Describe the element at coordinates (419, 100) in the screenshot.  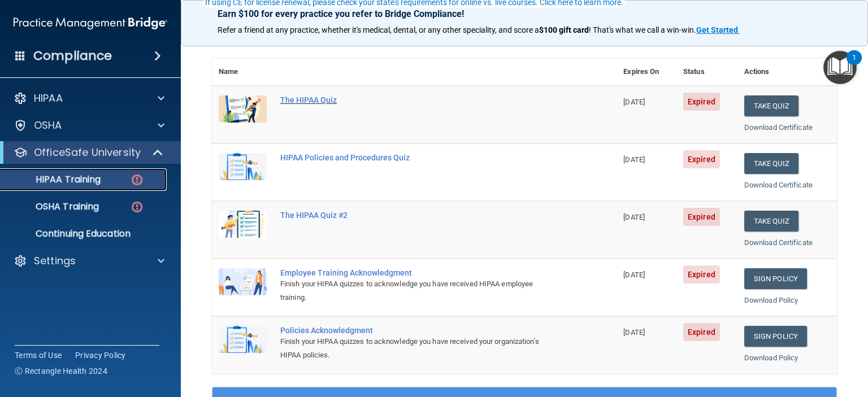
I see `div: The HIPAA Quiz` at that location.